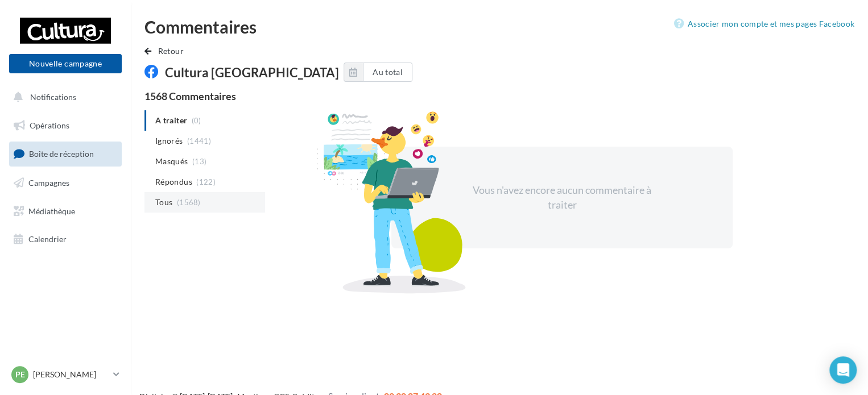 This screenshot has height=395, width=868. I want to click on button: Notifications, so click(63, 97).